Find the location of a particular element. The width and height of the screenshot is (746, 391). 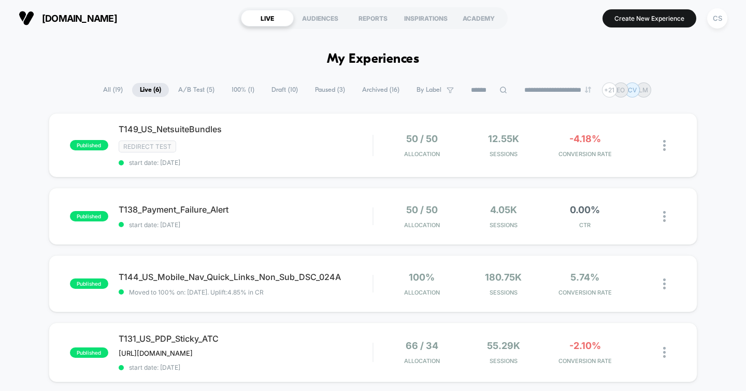

img: Visually logo is located at coordinates (26, 18).